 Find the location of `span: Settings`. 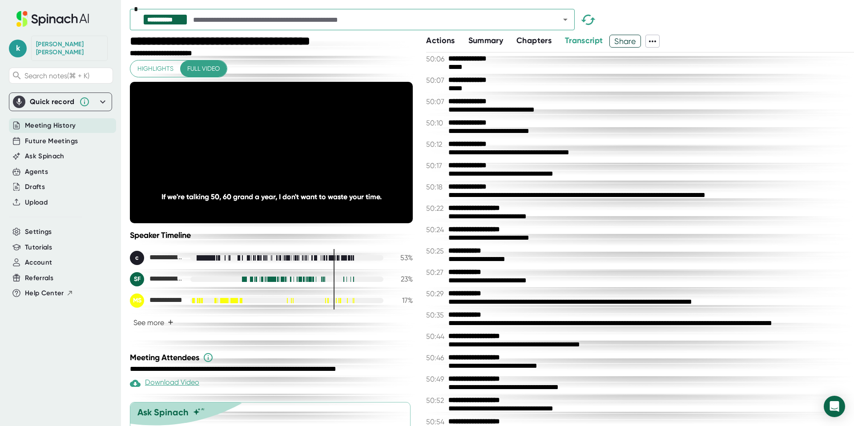

span: Settings is located at coordinates (38, 232).